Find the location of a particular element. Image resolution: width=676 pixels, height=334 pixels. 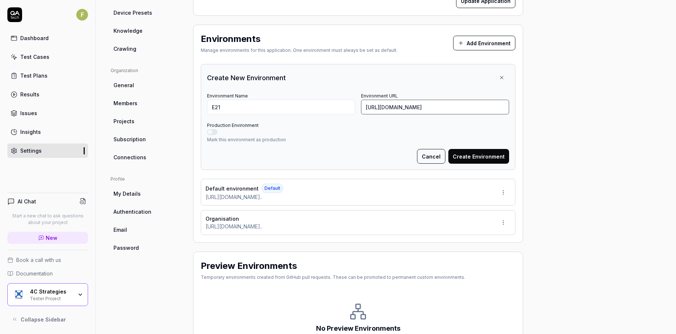

span: Book a call with us is located at coordinates (39, 260).